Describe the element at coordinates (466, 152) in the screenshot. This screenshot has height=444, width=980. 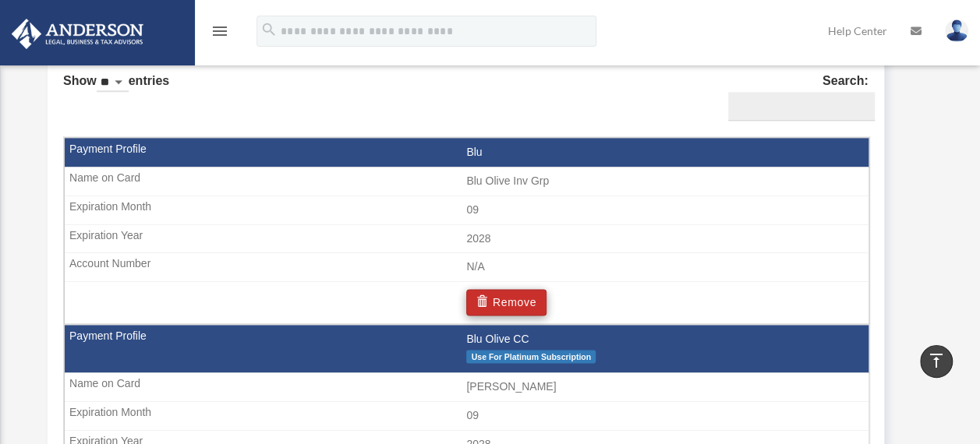
I see `td: Blu` at that location.